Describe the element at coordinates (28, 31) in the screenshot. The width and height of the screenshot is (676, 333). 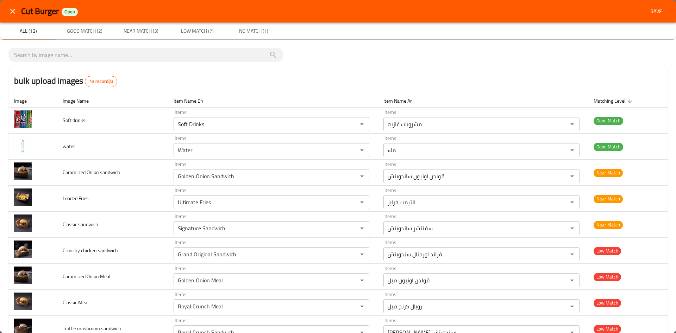
I see `span: All (13)` at that location.